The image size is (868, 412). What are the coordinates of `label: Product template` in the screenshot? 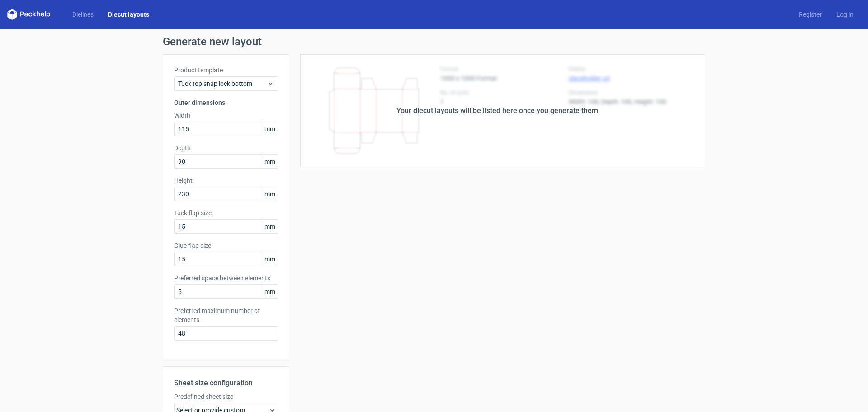 It's located at (226, 70).